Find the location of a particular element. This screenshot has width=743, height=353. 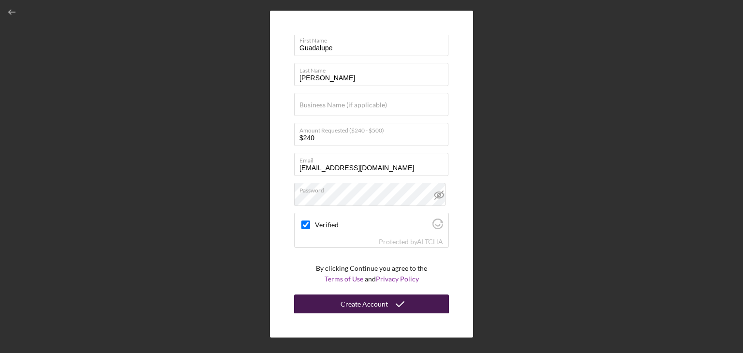

label: First Name is located at coordinates (374, 39).